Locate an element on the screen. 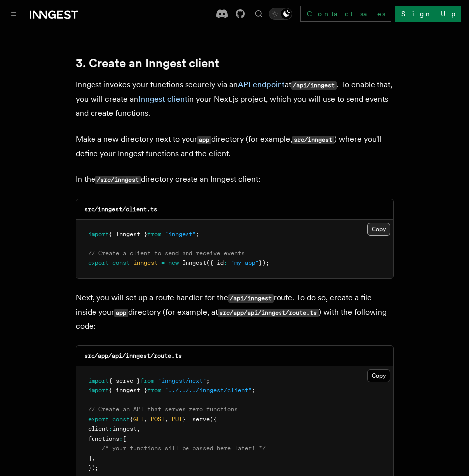  span: // Create a client to send and receive events is located at coordinates (166, 253).